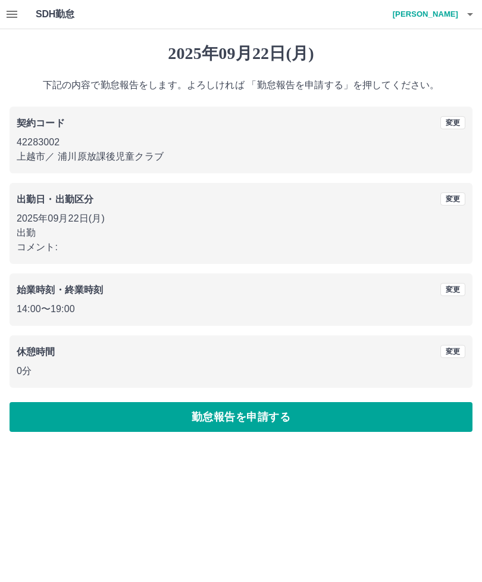 Image resolution: width=482 pixels, height=582 pixels. I want to click on p: 出勤, so click(241, 233).